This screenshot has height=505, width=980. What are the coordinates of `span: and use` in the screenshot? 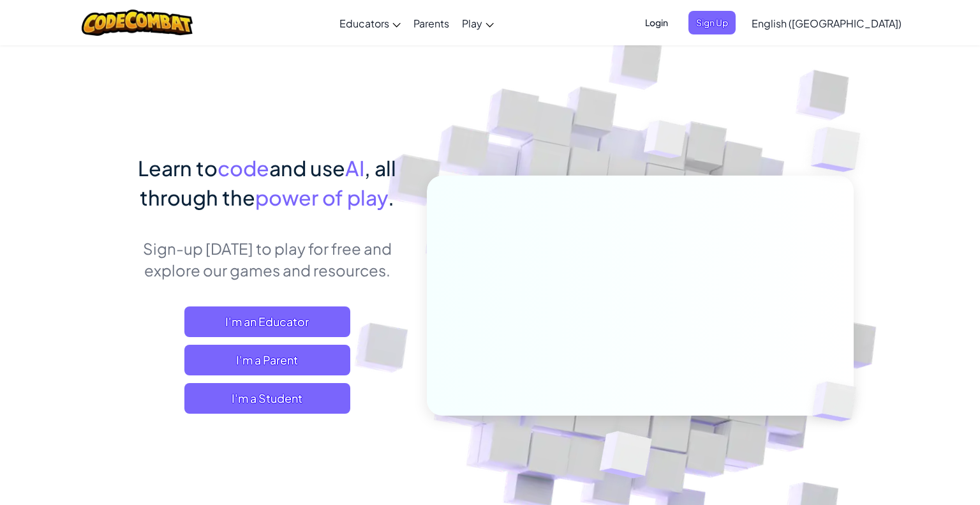 It's located at (307, 168).